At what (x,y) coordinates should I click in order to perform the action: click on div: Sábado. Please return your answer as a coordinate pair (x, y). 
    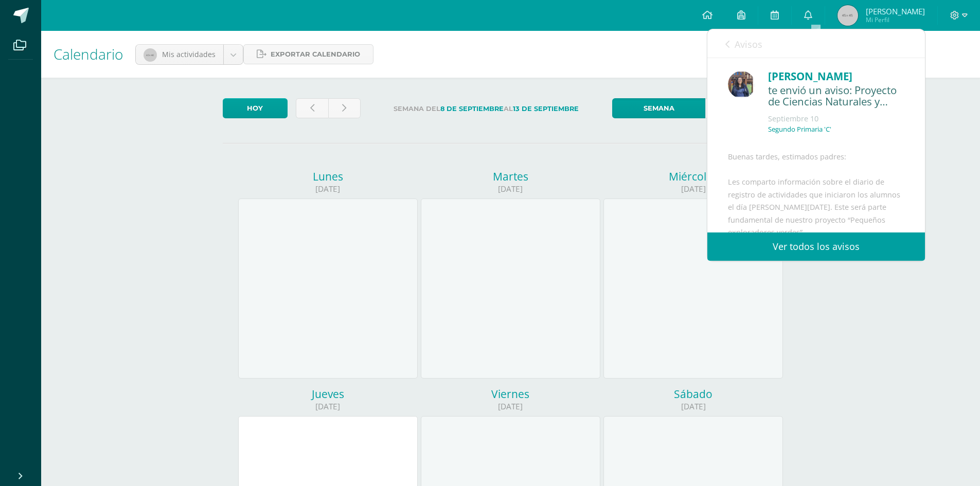
    Looking at the image, I should click on (693, 394).